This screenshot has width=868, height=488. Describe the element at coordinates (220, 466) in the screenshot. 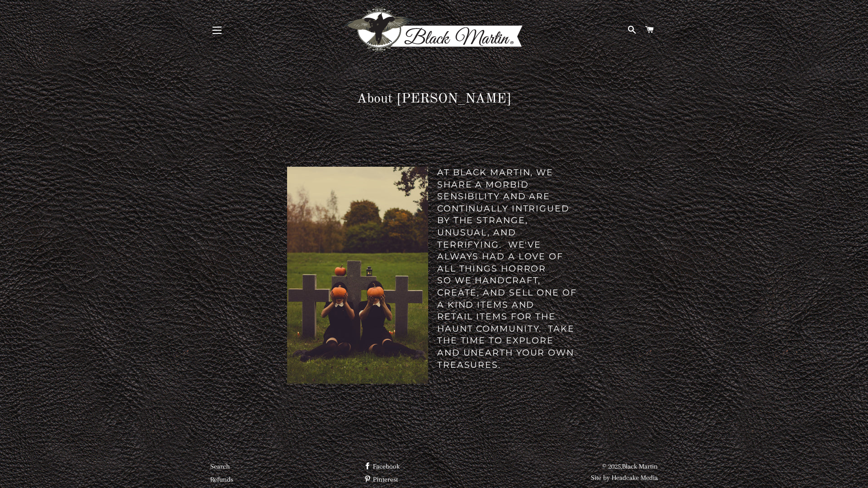

I see `a: Search` at that location.